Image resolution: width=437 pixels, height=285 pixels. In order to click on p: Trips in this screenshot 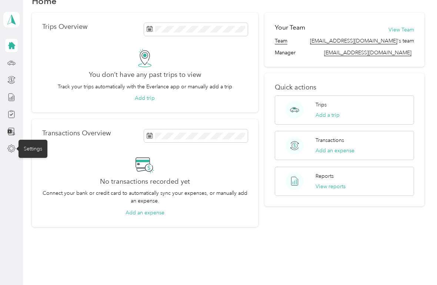, I will do `click(321, 105)`.